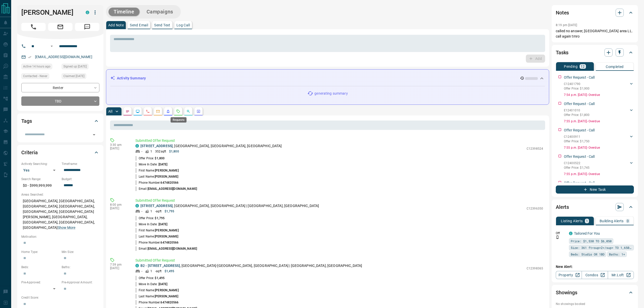 The image size is (644, 308). Describe the element at coordinates (576, 110) in the screenshot. I see `p: E12401010` at that location.